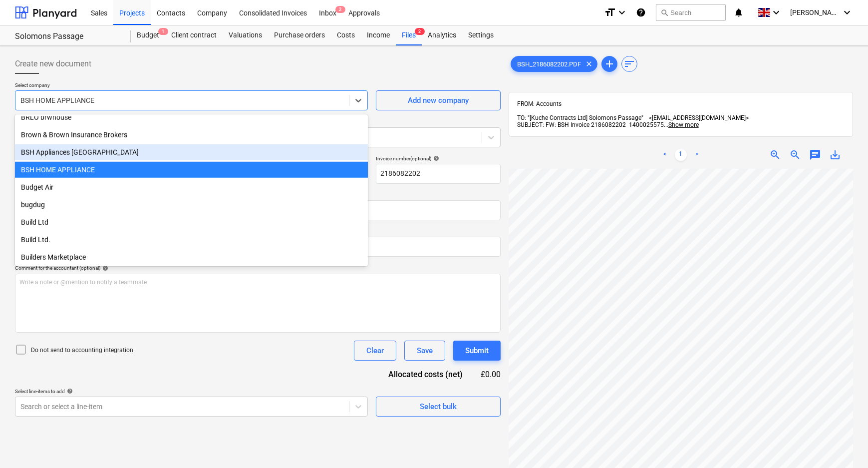 This screenshot has height=468, width=868. Describe the element at coordinates (425, 374) in the screenshot. I see `div: Allocated costs (net)` at that location.